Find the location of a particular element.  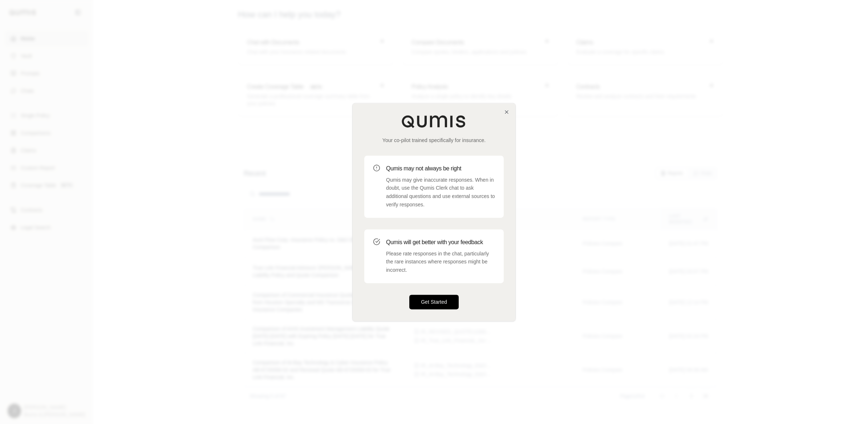

p: Qumis may give inaccurate responses. When in doubt, use the Qumis Clerk chat to ask additional qu... is located at coordinates (440, 193).